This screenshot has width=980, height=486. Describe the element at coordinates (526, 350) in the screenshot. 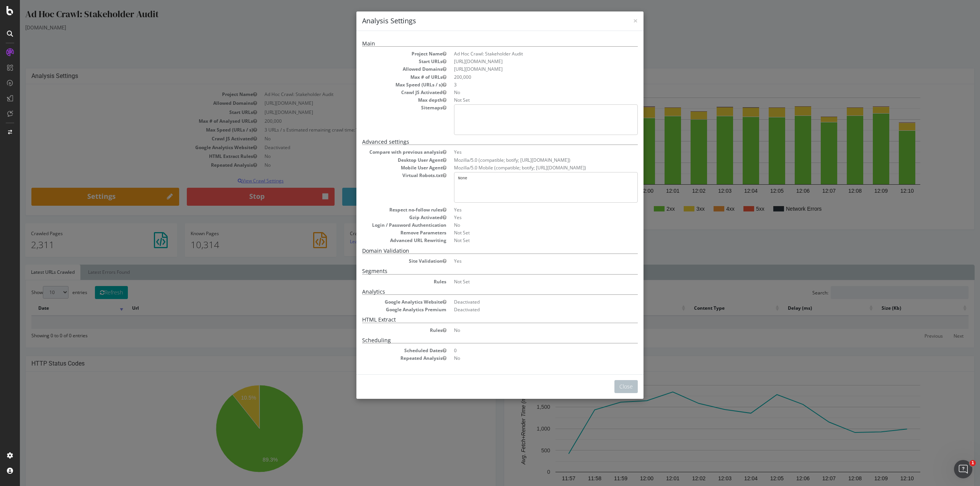

I see `dd: 0` at that location.